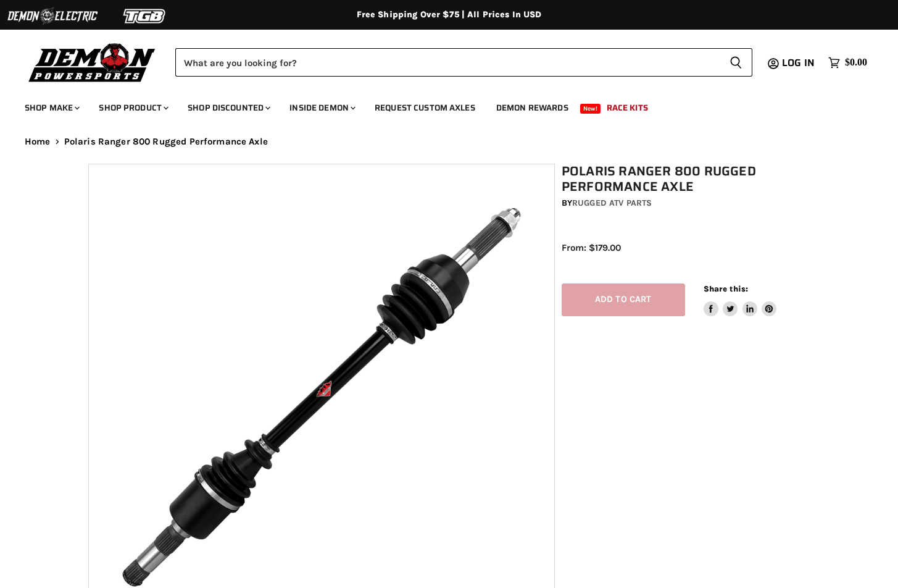 The height and width of the screenshot is (588, 898). Describe the element at coordinates (53, 16) in the screenshot. I see `img: Demon Electric Logo 2` at that location.